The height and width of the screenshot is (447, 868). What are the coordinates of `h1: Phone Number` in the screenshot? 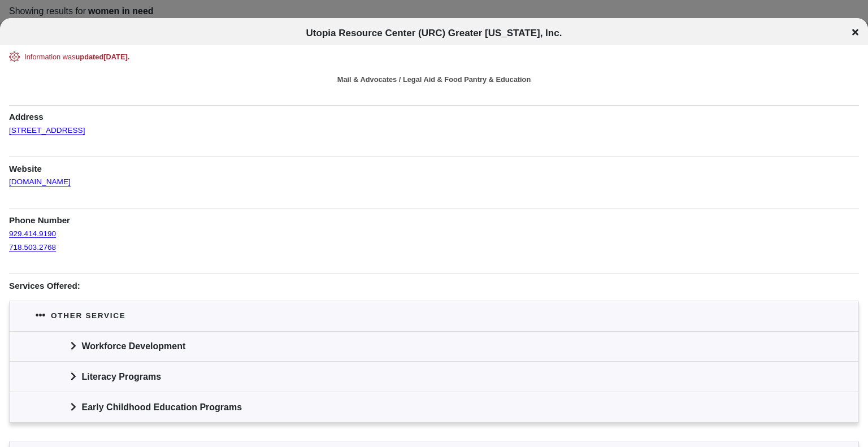 It's located at (434, 218).